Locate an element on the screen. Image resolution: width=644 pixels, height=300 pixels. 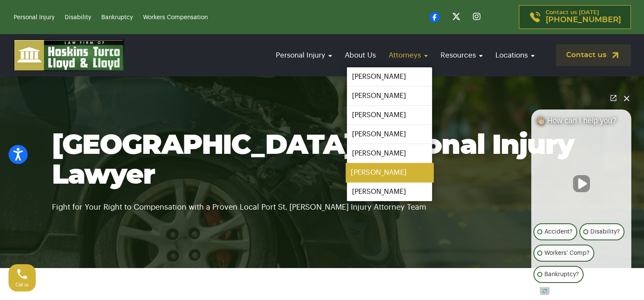
p: Bankruptcy? is located at coordinates (562, 275).